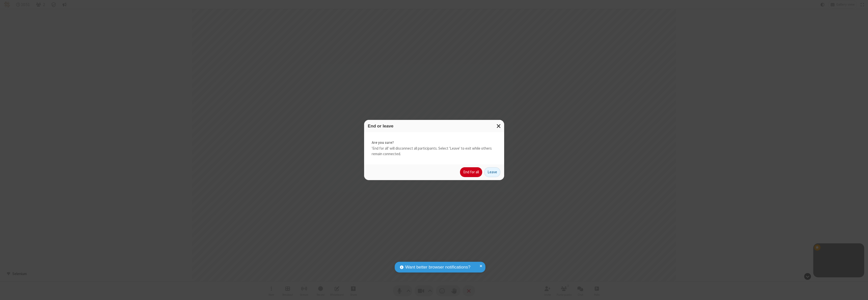  I want to click on button: End for all, so click(471, 172).